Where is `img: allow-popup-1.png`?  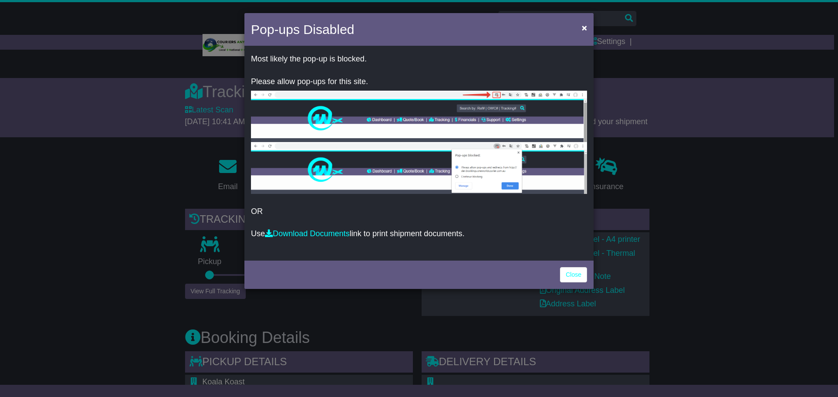 img: allow-popup-1.png is located at coordinates (419, 116).